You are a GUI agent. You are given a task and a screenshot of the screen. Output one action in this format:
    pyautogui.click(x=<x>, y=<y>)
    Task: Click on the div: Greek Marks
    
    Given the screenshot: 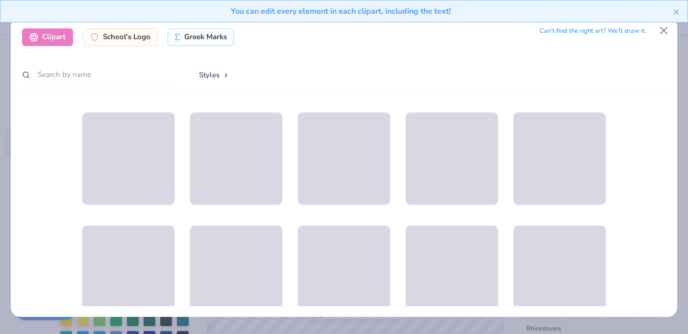 What is the action you would take?
    pyautogui.click(x=201, y=37)
    